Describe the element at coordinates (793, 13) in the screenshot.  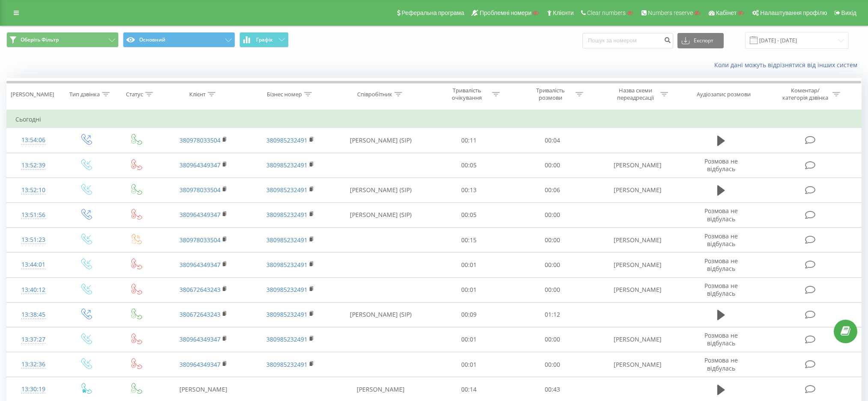
I see `span: Налаштування профілю` at that location.